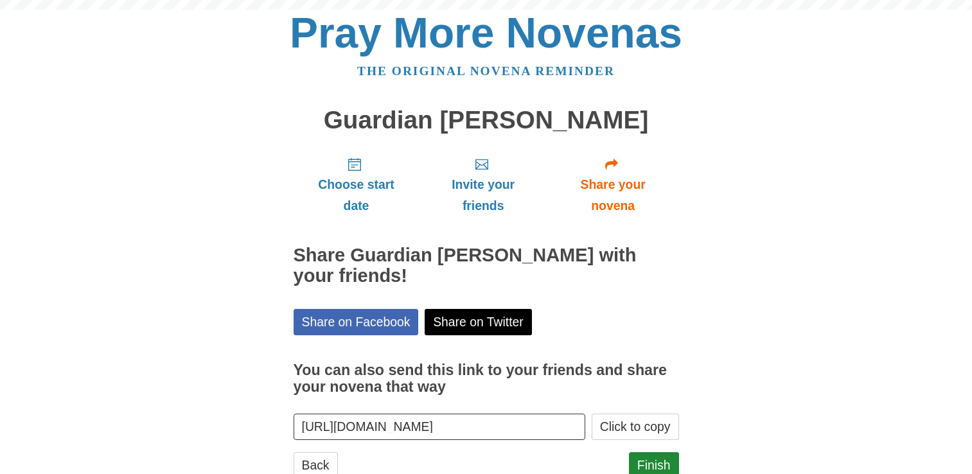 Image resolution: width=972 pixels, height=474 pixels. Describe the element at coordinates (613, 184) in the screenshot. I see `a: Share your novena` at that location.